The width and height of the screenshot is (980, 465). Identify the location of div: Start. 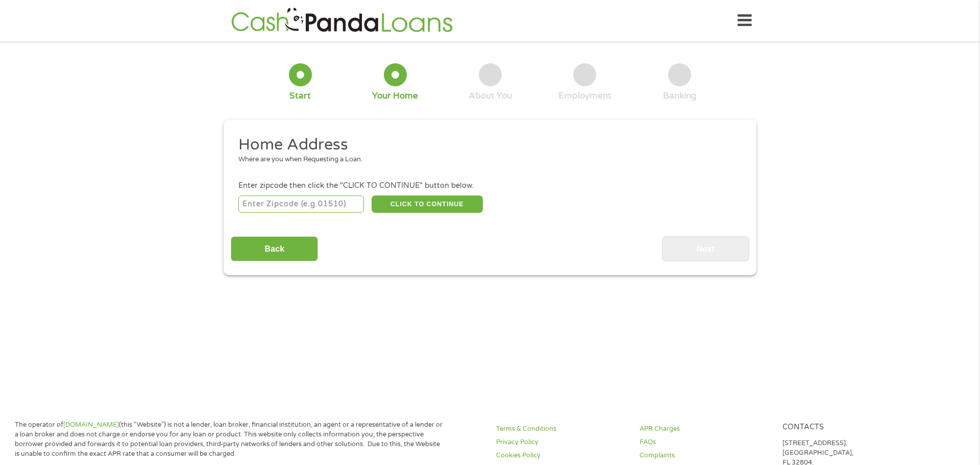
(300, 96).